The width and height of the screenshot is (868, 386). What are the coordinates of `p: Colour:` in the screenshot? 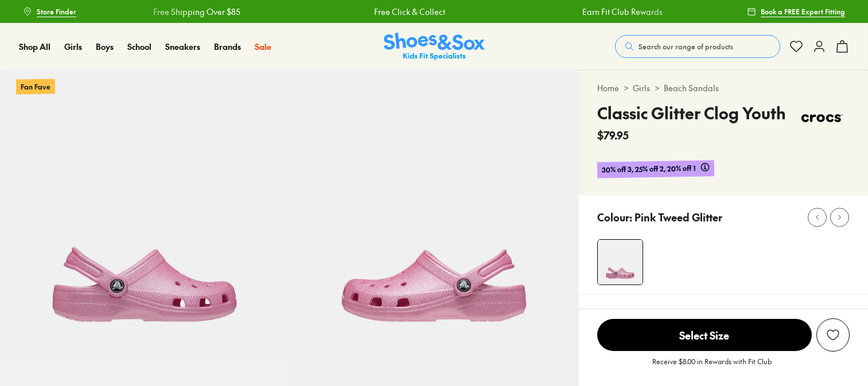 It's located at (614, 217).